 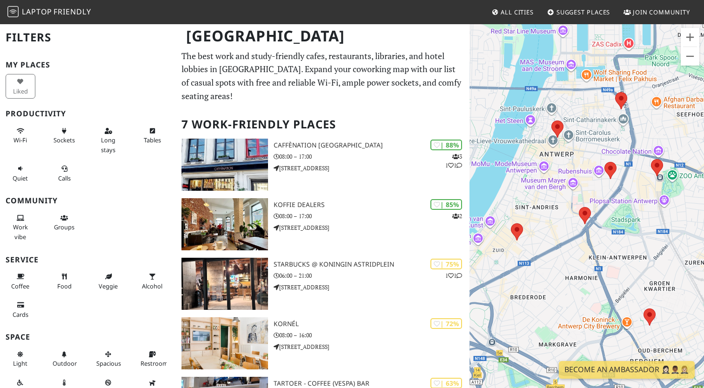 What do you see at coordinates (65, 281) in the screenshot?
I see `button: Food` at bounding box center [65, 281].